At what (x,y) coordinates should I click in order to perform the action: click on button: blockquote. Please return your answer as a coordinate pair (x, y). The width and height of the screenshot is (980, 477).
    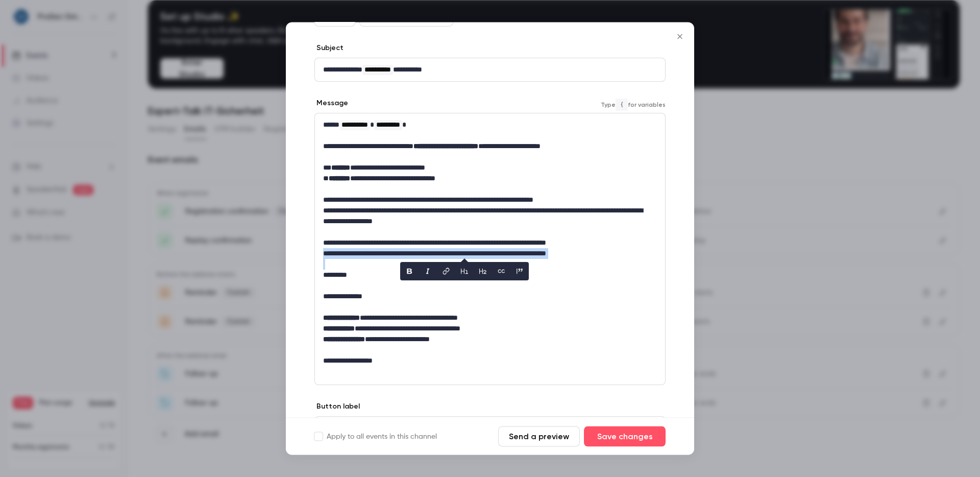
    Looking at the image, I should click on (519, 271).